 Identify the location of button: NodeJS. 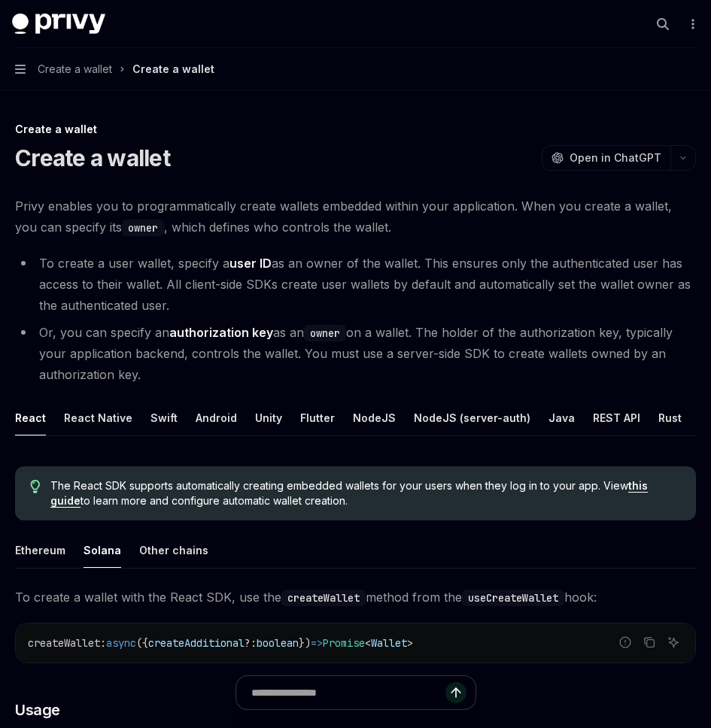
(374, 418).